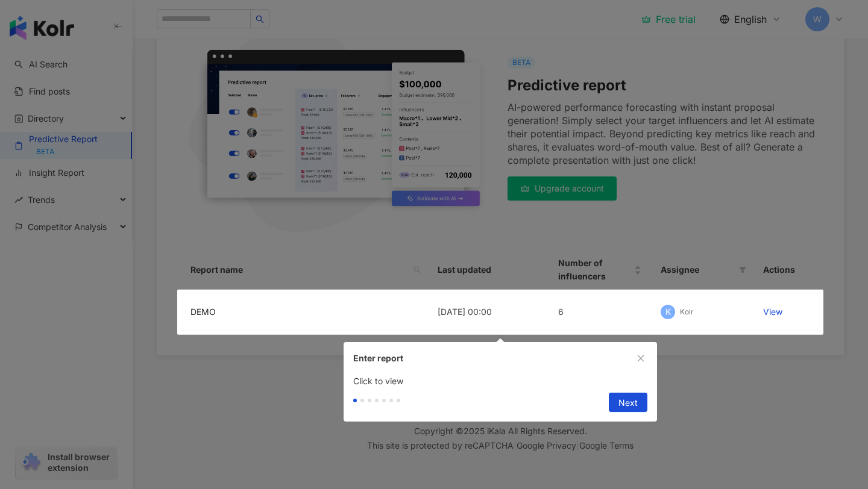 This screenshot has width=868, height=489. Describe the element at coordinates (628, 403) in the screenshot. I see `span: Next` at that location.